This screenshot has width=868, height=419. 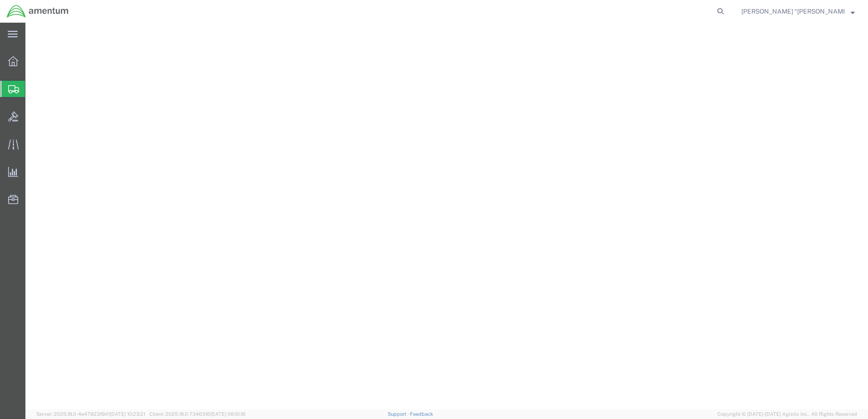 I want to click on span: Client: 2025.18.0-7346316, so click(x=198, y=414).